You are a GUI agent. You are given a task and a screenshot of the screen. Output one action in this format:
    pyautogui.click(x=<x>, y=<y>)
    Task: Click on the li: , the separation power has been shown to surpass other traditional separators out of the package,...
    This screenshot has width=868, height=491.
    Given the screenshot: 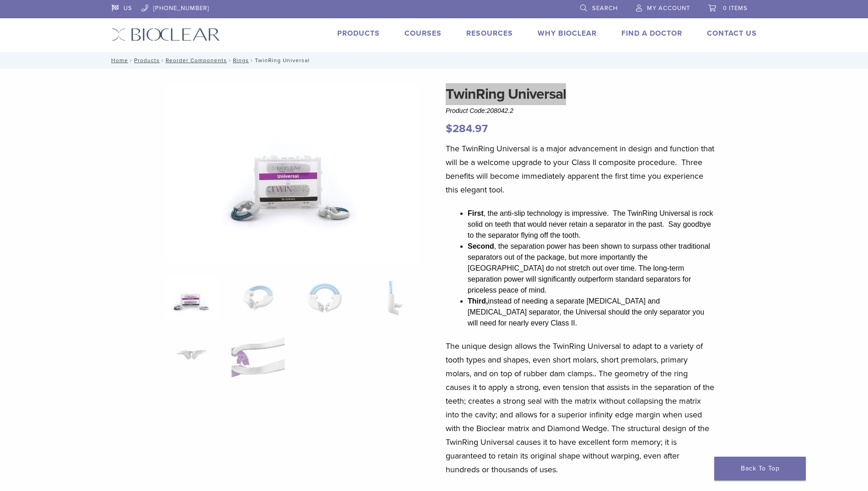 What is the action you would take?
    pyautogui.click(x=591, y=268)
    